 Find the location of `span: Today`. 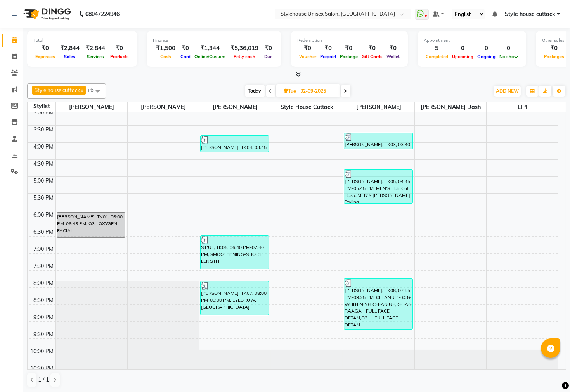

span: Today is located at coordinates (255, 91).